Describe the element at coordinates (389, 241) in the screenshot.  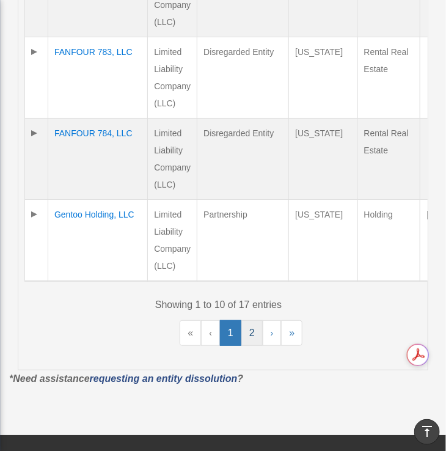
I see `td: Holding` at that location.